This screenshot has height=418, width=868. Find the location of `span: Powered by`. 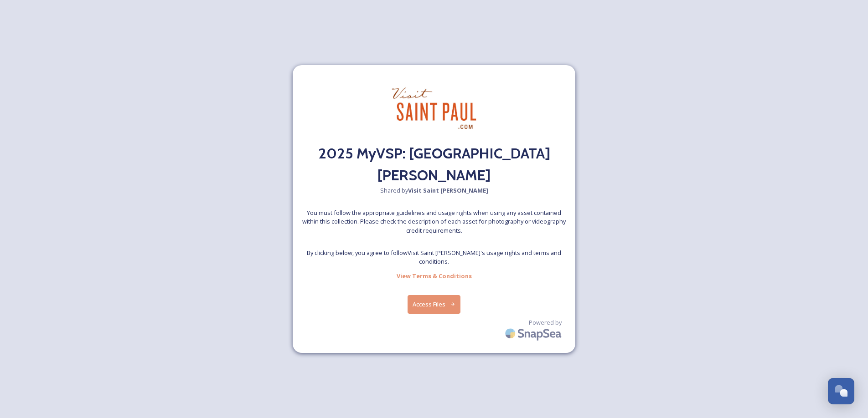

span: Powered by is located at coordinates (545, 323).